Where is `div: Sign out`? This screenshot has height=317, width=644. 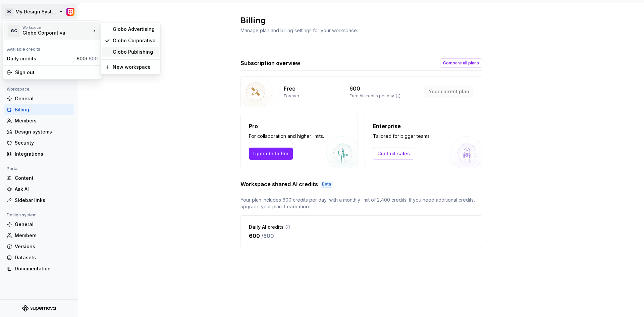 div: Sign out is located at coordinates (56, 73).